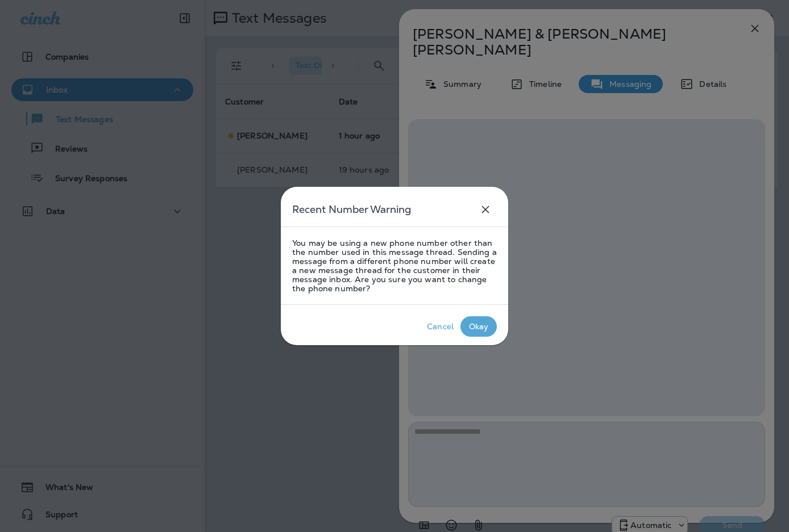 The width and height of the screenshot is (789, 532). I want to click on button: Cancel, so click(440, 326).